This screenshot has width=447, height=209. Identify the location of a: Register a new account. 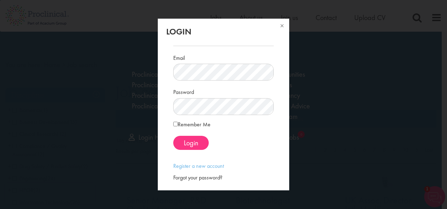
(198, 165).